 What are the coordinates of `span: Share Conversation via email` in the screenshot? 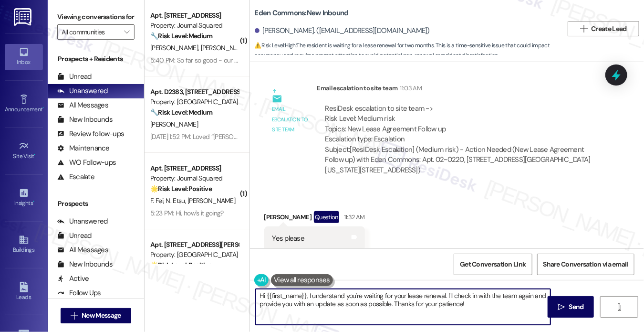 It's located at (586, 264).